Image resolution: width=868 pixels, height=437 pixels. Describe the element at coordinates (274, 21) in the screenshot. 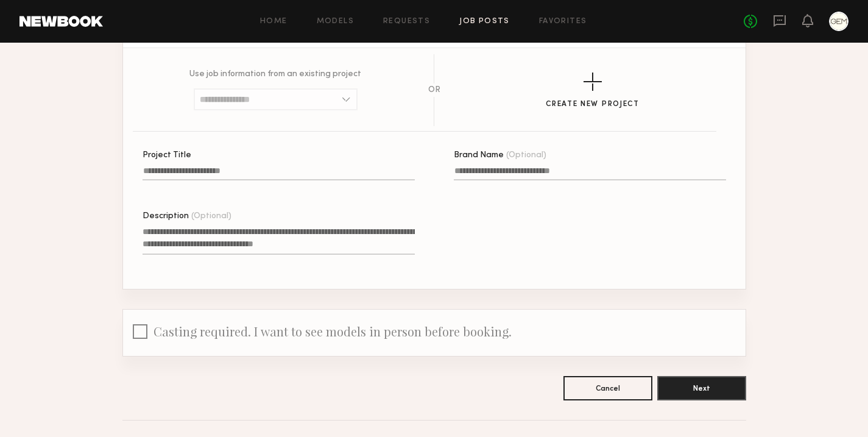

I see `a: Home` at that location.